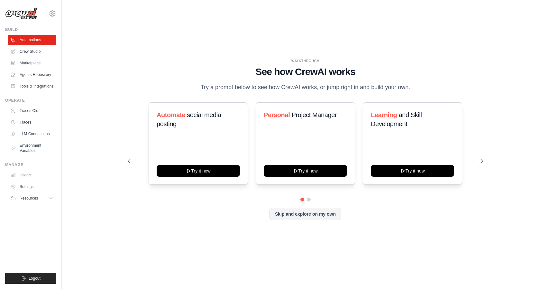  What do you see at coordinates (34, 278) in the screenshot?
I see `span: Logout` at bounding box center [34, 278].